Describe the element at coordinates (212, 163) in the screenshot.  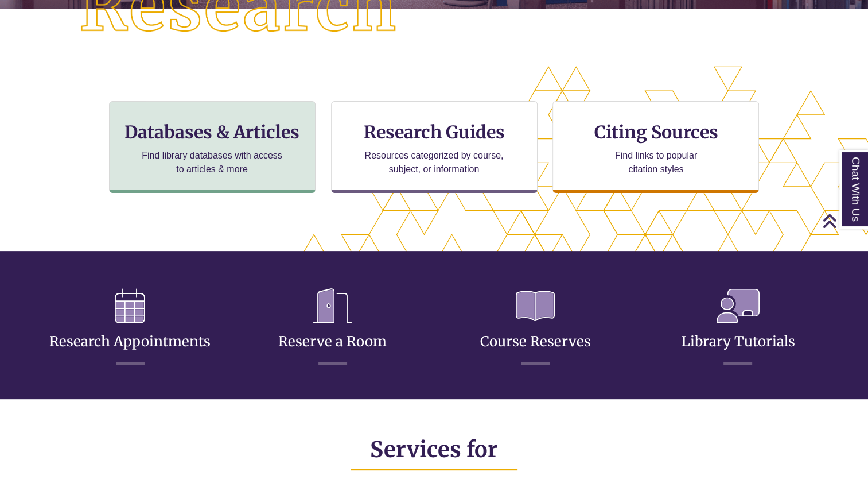
I see `p: Find library databases with access to articles & more` at that location.